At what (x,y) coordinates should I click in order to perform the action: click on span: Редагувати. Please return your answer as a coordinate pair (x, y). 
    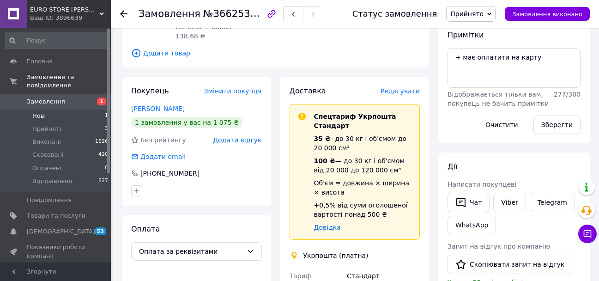
    Looking at the image, I should click on (400, 91).